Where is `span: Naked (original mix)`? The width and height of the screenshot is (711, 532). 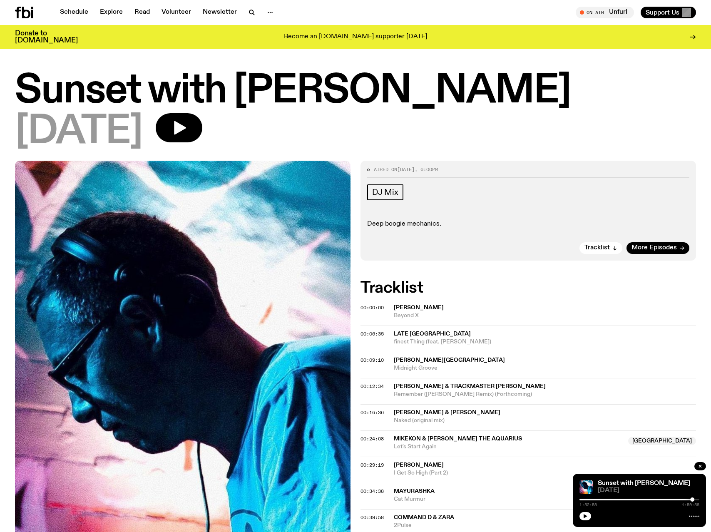
span: Naked (original mix) is located at coordinates (545, 421).